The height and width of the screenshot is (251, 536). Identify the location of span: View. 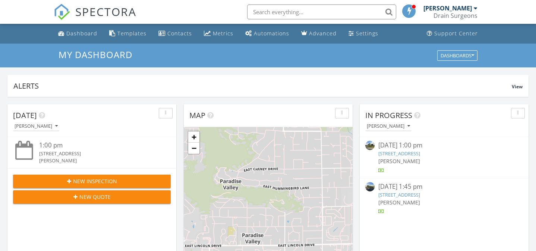
(517, 86).